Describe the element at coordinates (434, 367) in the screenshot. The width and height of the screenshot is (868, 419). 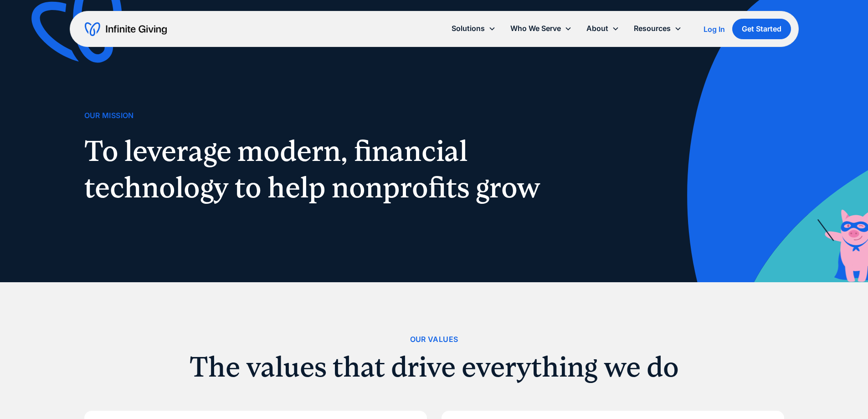
I see `h2: The values that drive everything we do` at that location.